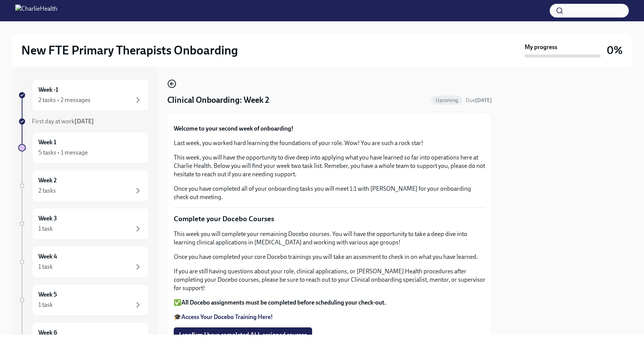 The width and height of the screenshot is (644, 343). Describe the element at coordinates (227, 317) in the screenshot. I see `strong: Access Your Docebo Training Here!` at that location.